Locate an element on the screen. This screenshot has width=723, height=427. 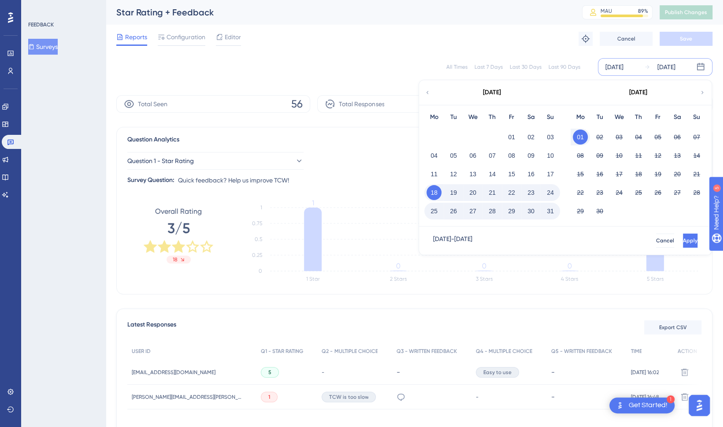
button: 09 is located at coordinates (600, 156).